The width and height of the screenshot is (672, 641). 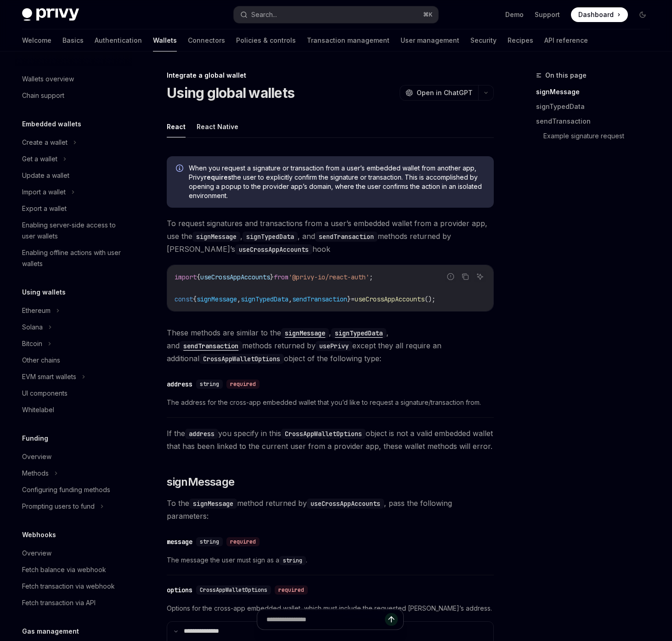 I want to click on div: Create a wallet, so click(x=44, y=143).